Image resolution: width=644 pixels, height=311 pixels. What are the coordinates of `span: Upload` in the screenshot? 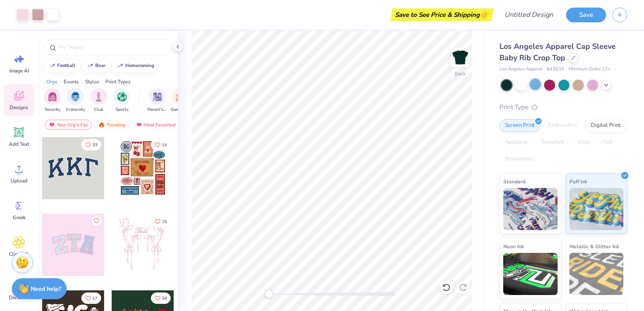 It's located at (19, 181).